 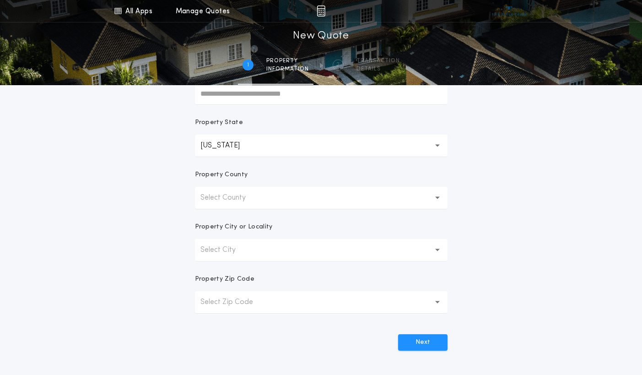 I want to click on p: Property City or Locality, so click(x=234, y=227).